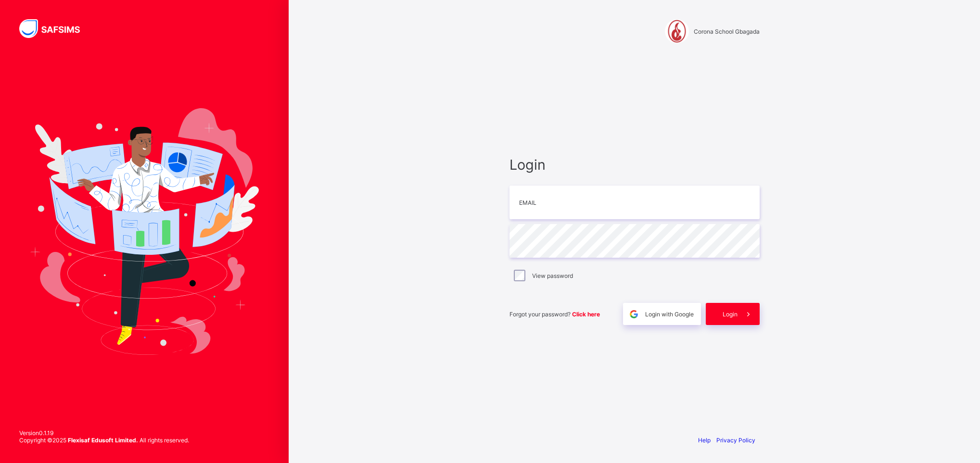  I want to click on img: Hero Image, so click(144, 232).